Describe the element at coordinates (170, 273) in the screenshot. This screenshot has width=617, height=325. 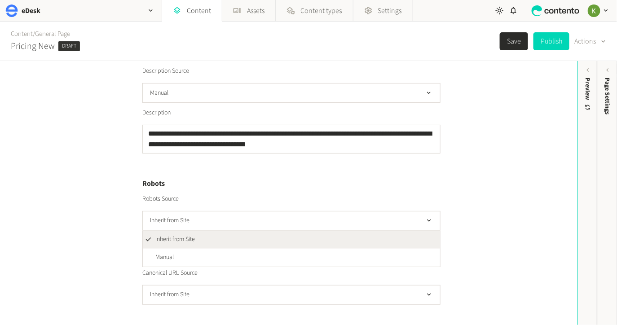
I see `label: Canonical URL Source` at that location.